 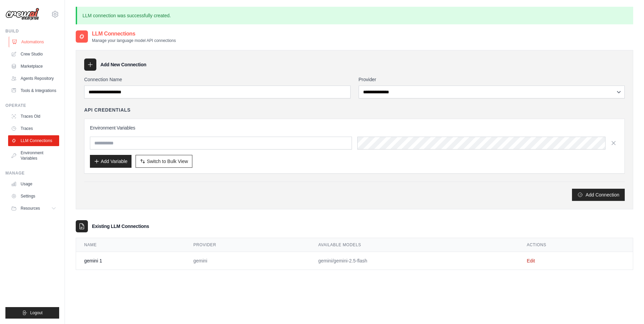 What do you see at coordinates (32, 31) in the screenshot?
I see `div: Build` at bounding box center [32, 31].